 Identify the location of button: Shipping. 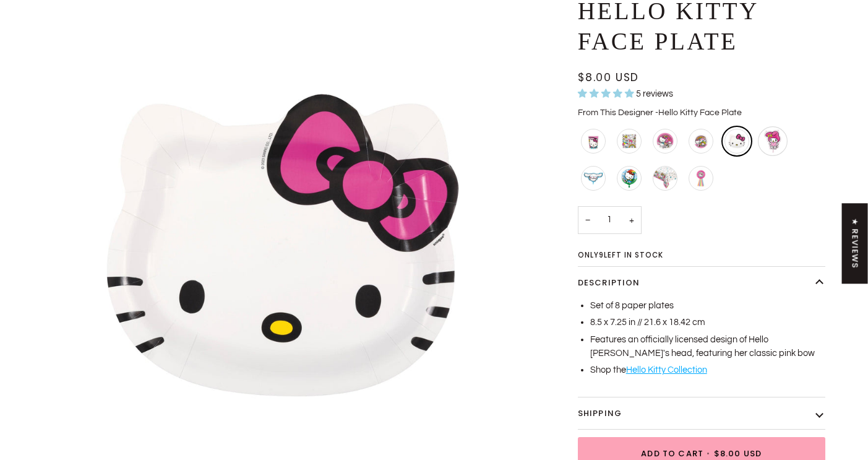
(702, 414).